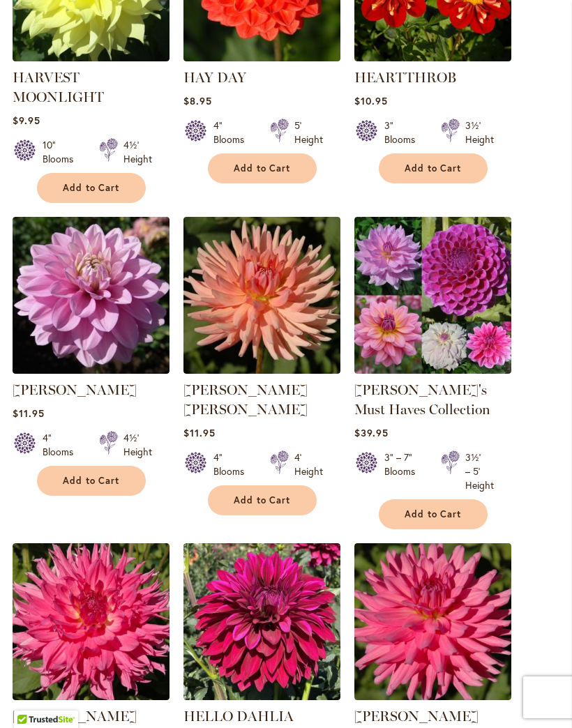  What do you see at coordinates (308, 132) in the screenshot?
I see `div: 5' Height` at bounding box center [308, 132].